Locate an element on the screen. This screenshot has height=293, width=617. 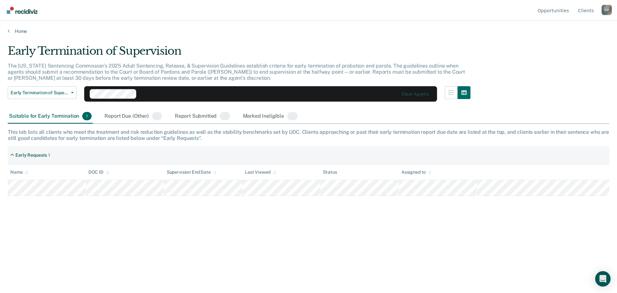
div: Supervision End Date is located at coordinates (192, 172).